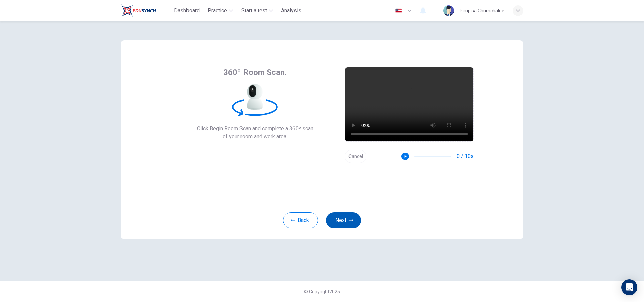  What do you see at coordinates (146, 11) in the screenshot?
I see `a: Train Test logo` at bounding box center [146, 11].